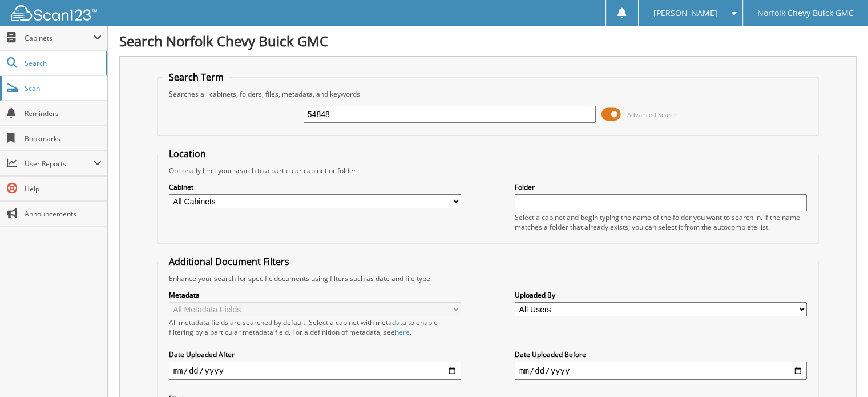  What do you see at coordinates (63, 138) in the screenshot?
I see `span: Bookmarks` at bounding box center [63, 138].